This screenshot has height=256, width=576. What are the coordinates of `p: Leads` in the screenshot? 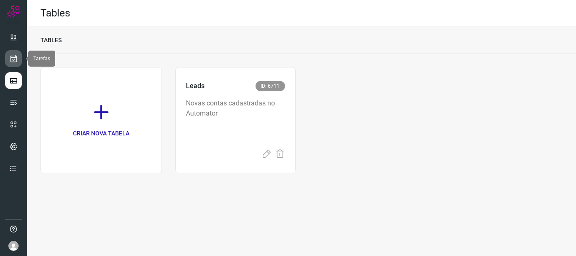 It's located at (195, 86).